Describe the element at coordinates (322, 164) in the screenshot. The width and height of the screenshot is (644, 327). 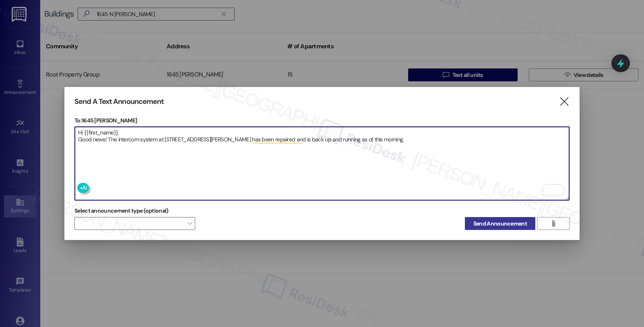
I see `textarea: To enrich screen reader interactions, please activate Accessibility in Grammarly extension settings` at that location.